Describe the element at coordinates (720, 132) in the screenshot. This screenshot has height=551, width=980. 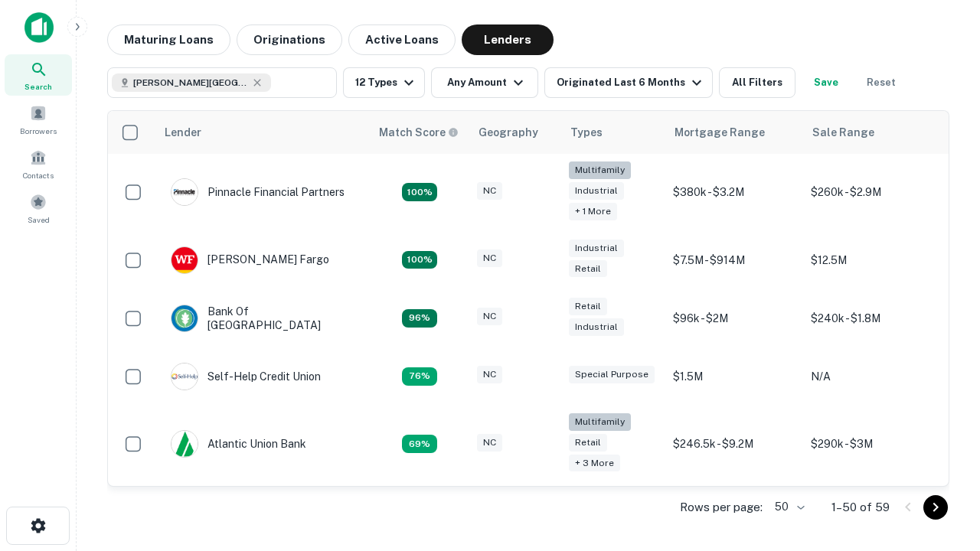
I see `div: Mortgage Range` at that location.